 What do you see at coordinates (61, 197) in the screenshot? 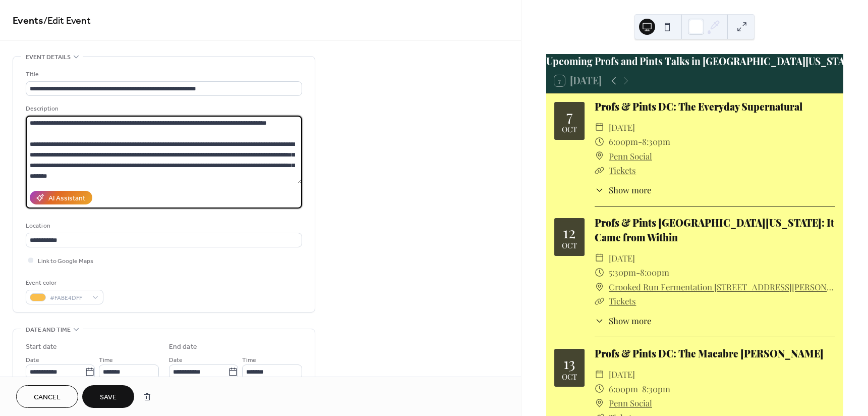
I see `button: AI Assistant` at bounding box center [61, 197].